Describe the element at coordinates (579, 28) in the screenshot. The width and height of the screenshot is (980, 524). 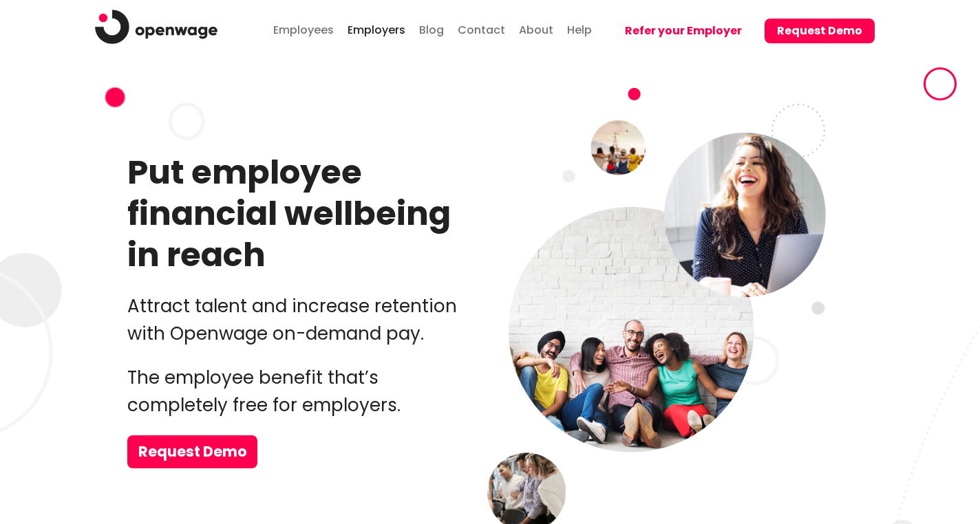
I see `a: Help` at that location.